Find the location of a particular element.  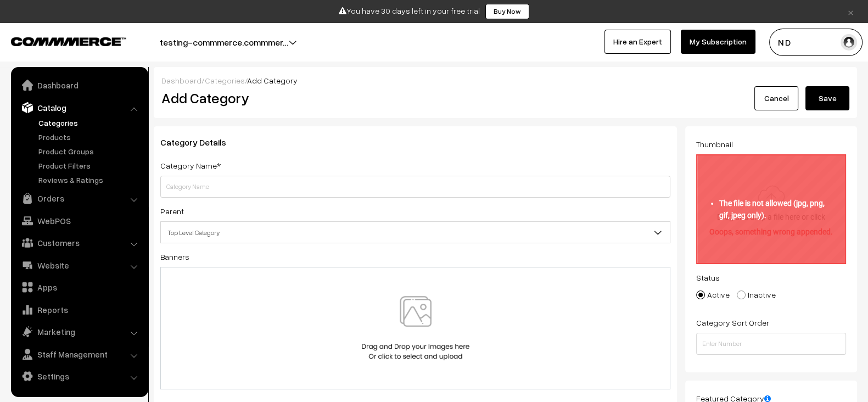

label: Thumbnail is located at coordinates (714, 144).